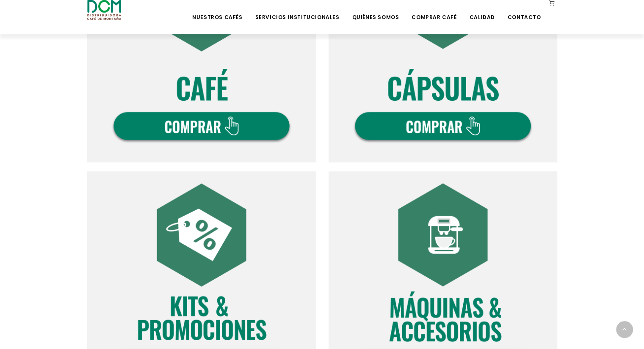 This screenshot has width=644, height=349. I want to click on a: Calidad, so click(482, 11).